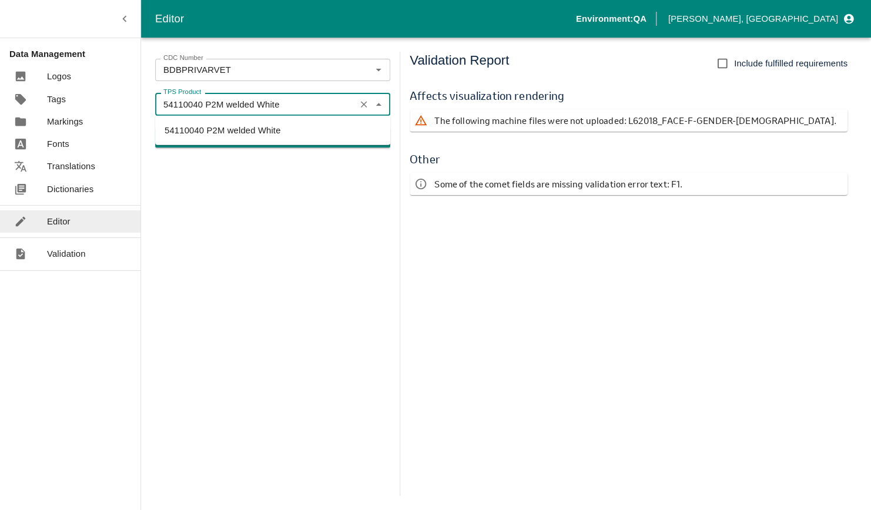 The height and width of the screenshot is (510, 871). Describe the element at coordinates (459, 63) in the screenshot. I see `h5: Validation Report` at that location.